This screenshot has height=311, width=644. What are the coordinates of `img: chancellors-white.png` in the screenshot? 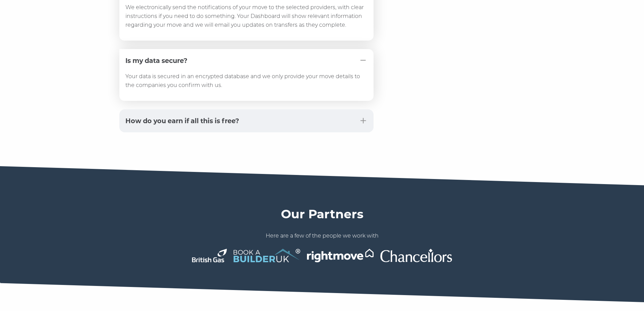 It's located at (416, 256).